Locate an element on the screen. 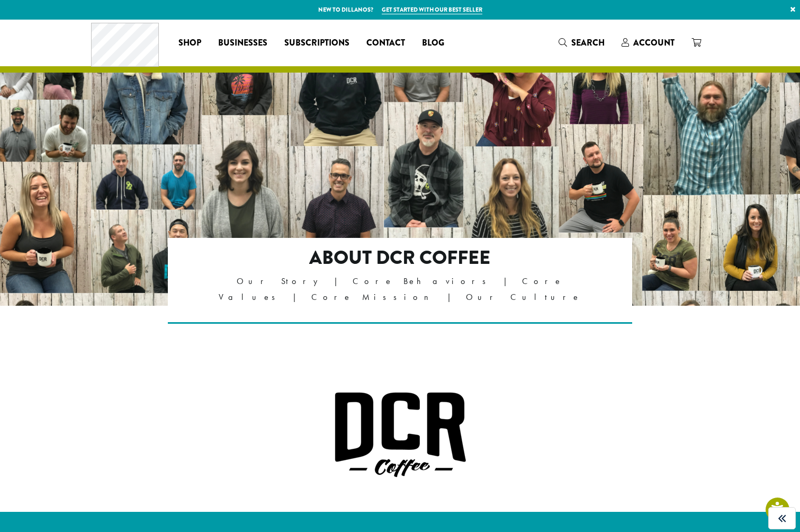  span: Contact is located at coordinates (386, 43).